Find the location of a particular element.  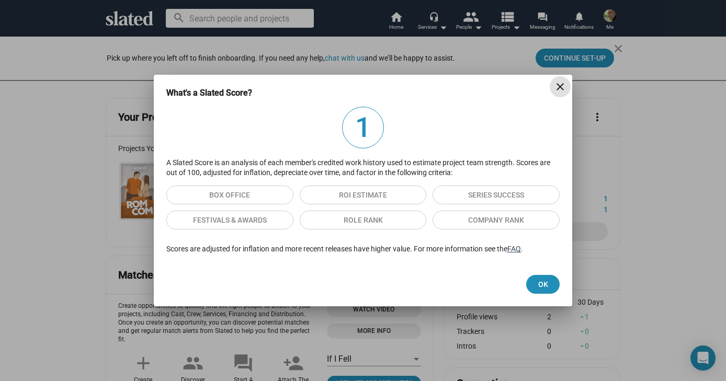

p: A Slated Score is an analysis of each member's credited work history used to estimate project tea... is located at coordinates (363, 167).